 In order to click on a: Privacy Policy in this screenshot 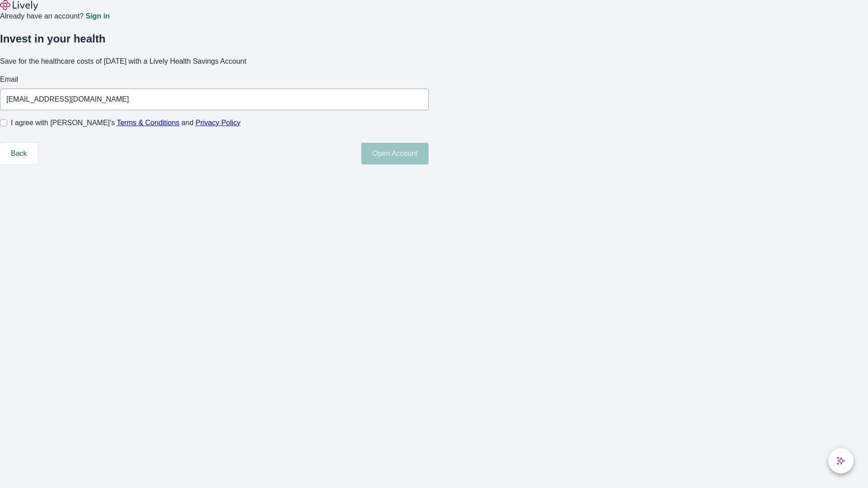, I will do `click(218, 122)`.